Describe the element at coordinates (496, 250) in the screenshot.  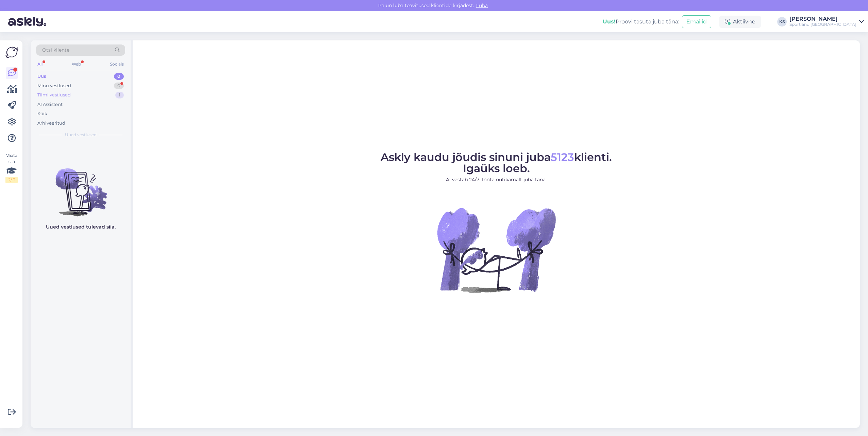
I see `img: No Chat active` at that location.